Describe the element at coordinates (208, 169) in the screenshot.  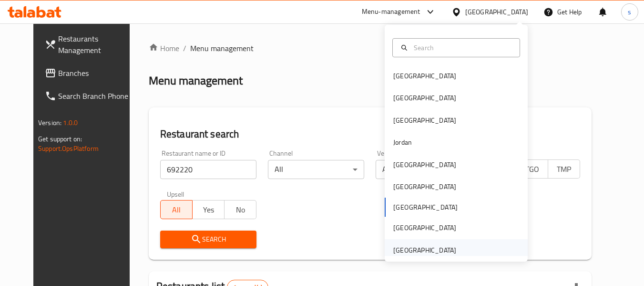
I see `input: Search for restaurant name or ID..` at that location.